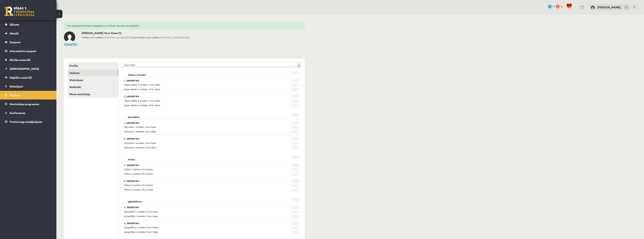 The width and height of the screenshot is (644, 239). I want to click on span: Datorika 3. ieskaite 10.a1 klase, so click(140, 143).